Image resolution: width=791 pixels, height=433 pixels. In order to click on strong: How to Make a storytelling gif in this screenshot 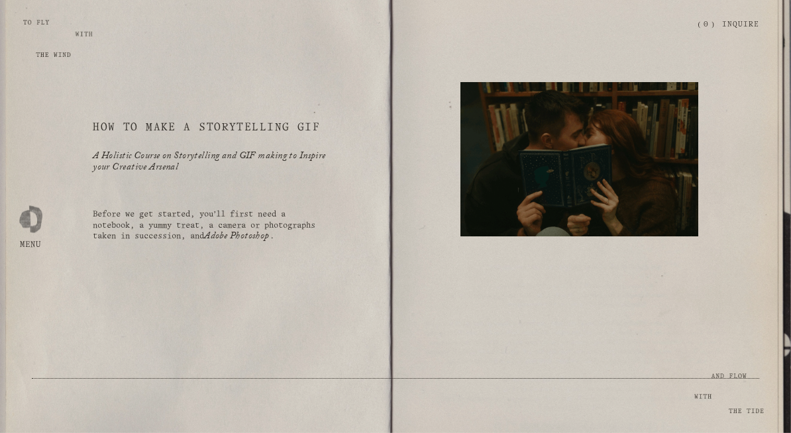, I will do `click(206, 127)`.